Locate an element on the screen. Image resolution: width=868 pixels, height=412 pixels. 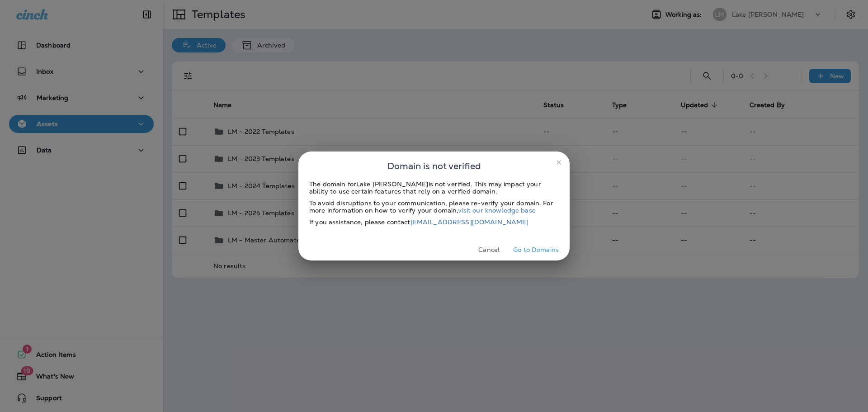
button: Go to Domains is located at coordinates (536, 250).